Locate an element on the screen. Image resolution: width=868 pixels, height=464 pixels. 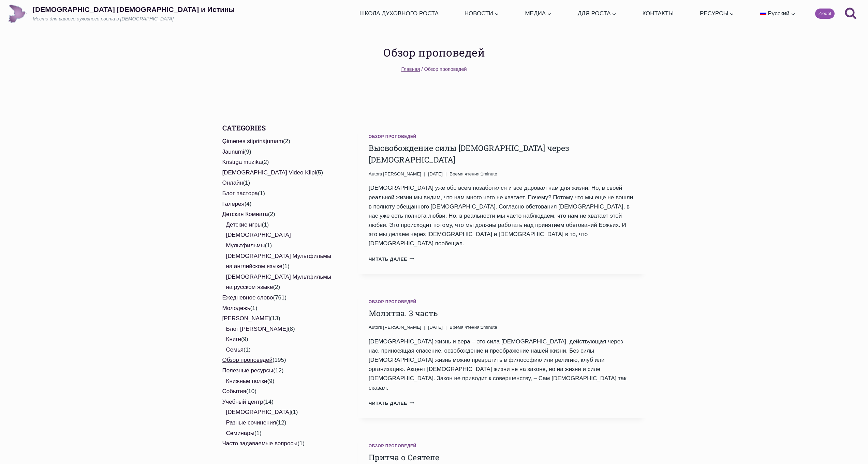
h1: Обзор проповедей is located at coordinates (434, 53).